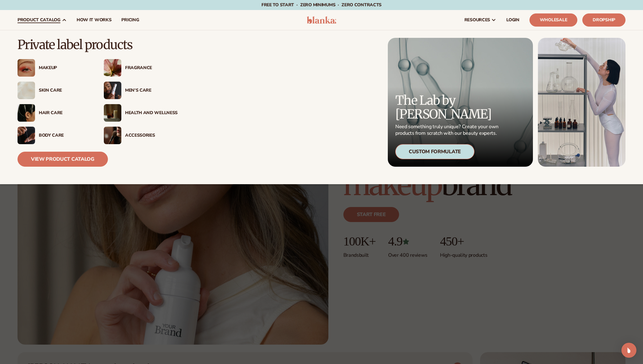 The height and width of the screenshot is (364, 643). I want to click on a: Dropship, so click(604, 20).